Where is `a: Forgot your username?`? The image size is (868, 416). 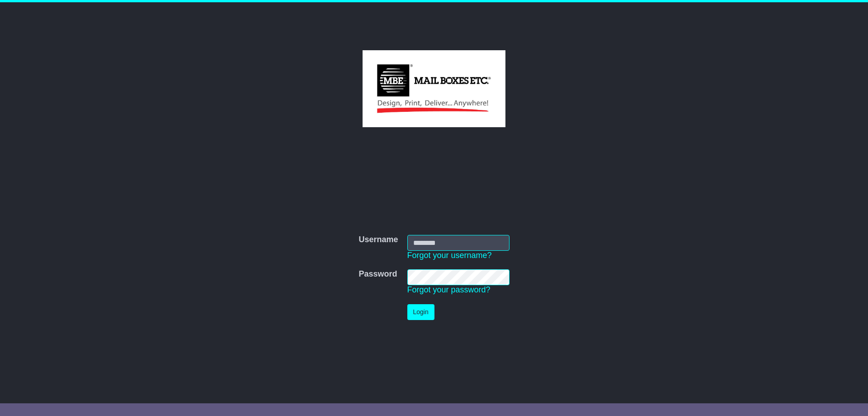
a: Forgot your username? is located at coordinates (449, 255).